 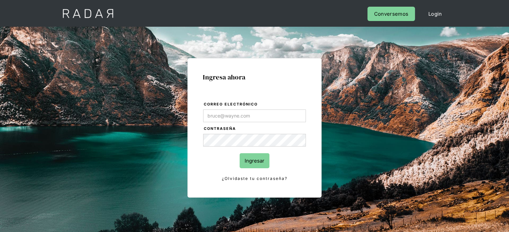 What do you see at coordinates (254, 179) in the screenshot?
I see `a: ¿Olvidaste tu contraseña?` at bounding box center [254, 179].